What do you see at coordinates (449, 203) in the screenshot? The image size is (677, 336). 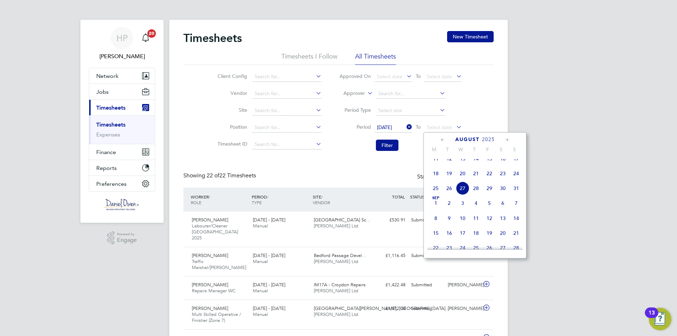 I see `span: 2` at bounding box center [449, 203].